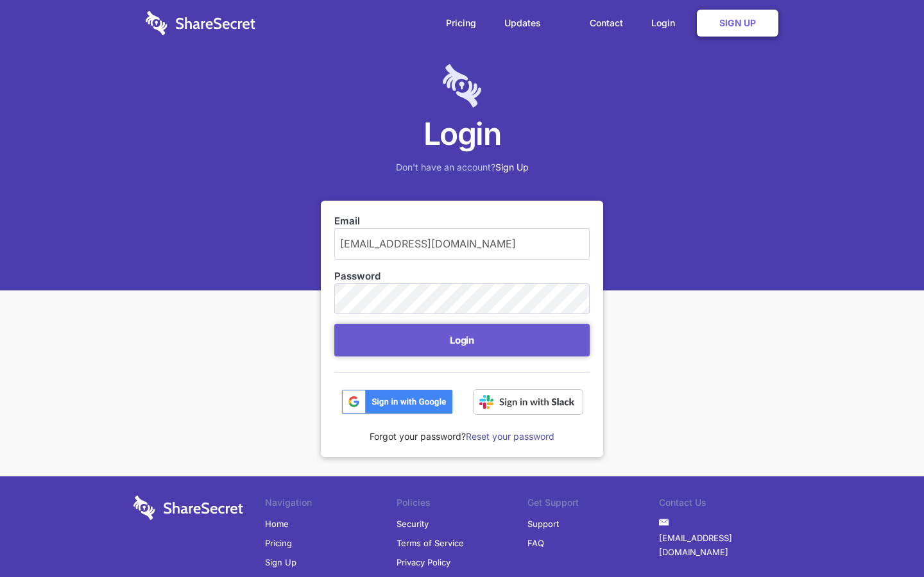  I want to click on label: Email, so click(462, 221).